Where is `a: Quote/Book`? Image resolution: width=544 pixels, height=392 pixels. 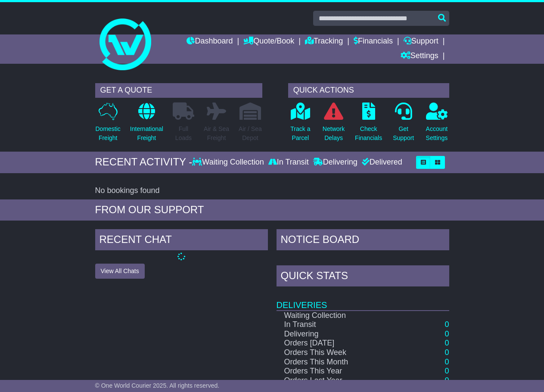
a: Quote/Book is located at coordinates (269, 42).